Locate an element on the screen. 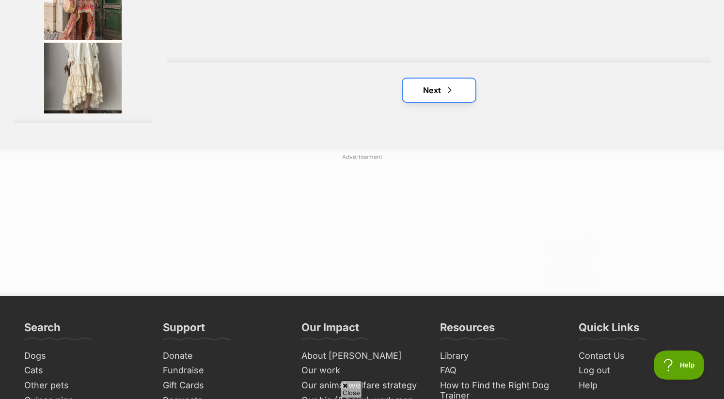 This screenshot has width=724, height=399. a: Help is located at coordinates (639, 385).